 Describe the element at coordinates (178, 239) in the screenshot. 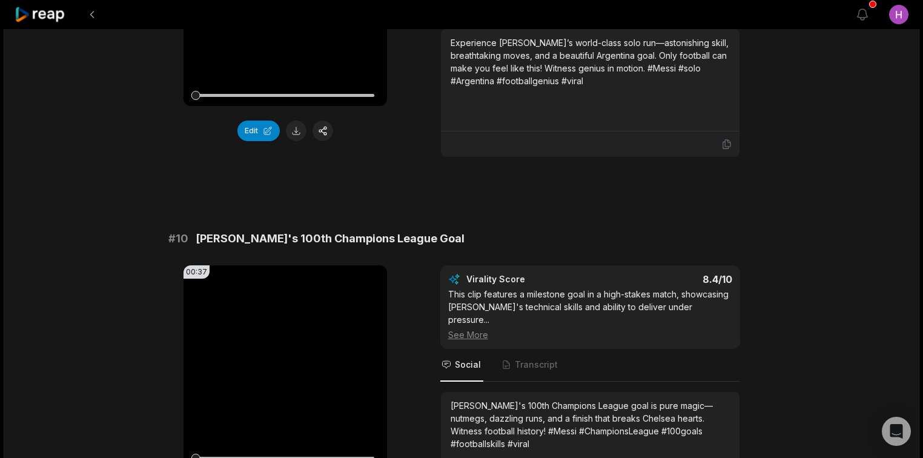

I see `span: # 10` at that location.